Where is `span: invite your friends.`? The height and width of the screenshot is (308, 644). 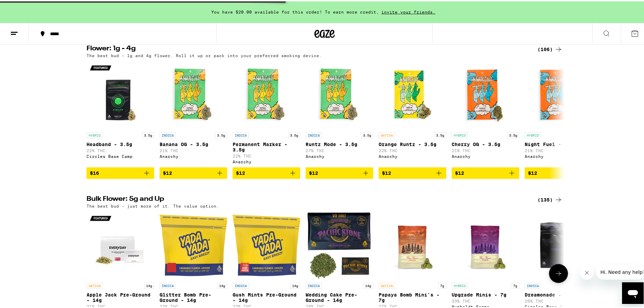 span: invite your friends. is located at coordinates (408, 11).